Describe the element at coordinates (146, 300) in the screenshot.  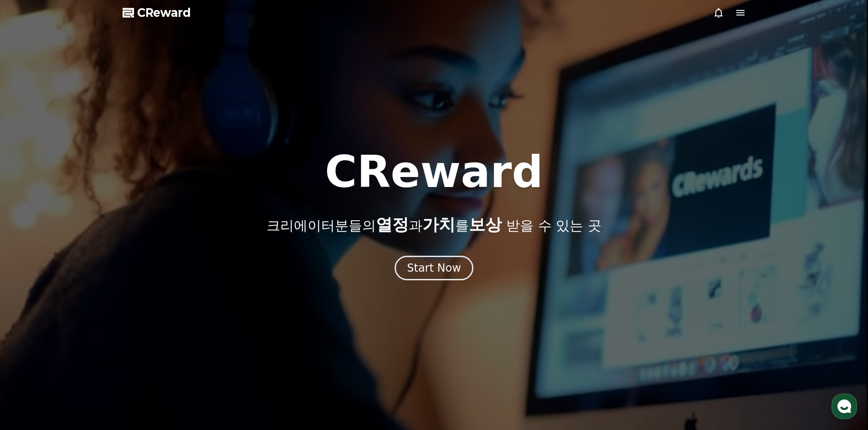
I see `a: 설정` at that location.